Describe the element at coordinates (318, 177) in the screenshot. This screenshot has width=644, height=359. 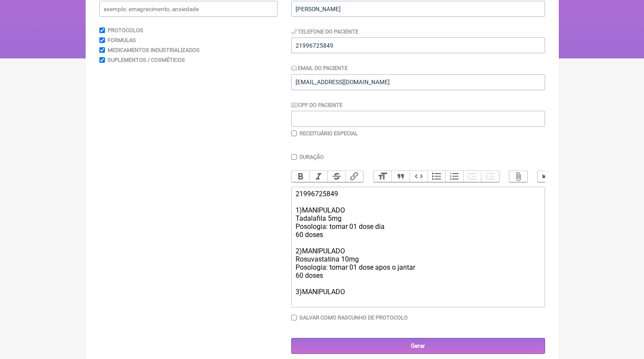
I see `button: Italic` at that location.